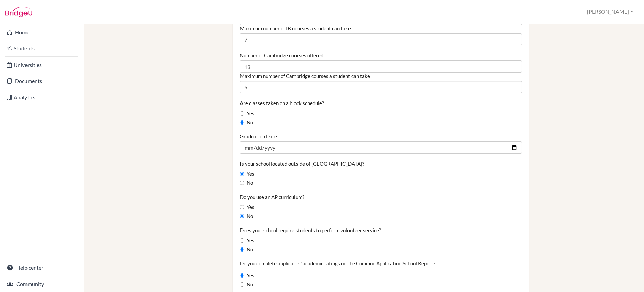 The image size is (644, 292). I want to click on label: Does your school require students to perform volunteer service?, so click(310, 230).